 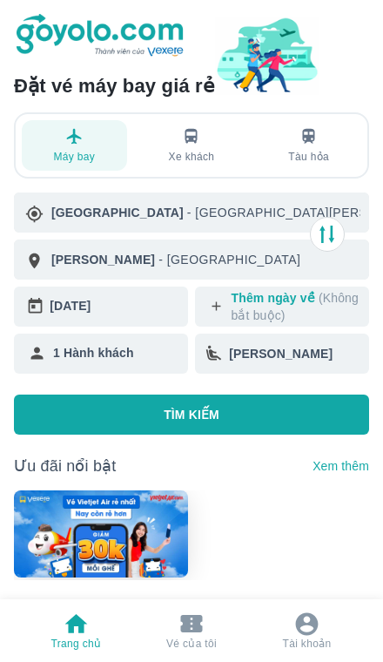 I want to click on button: Tài khoản, so click(x=307, y=630).